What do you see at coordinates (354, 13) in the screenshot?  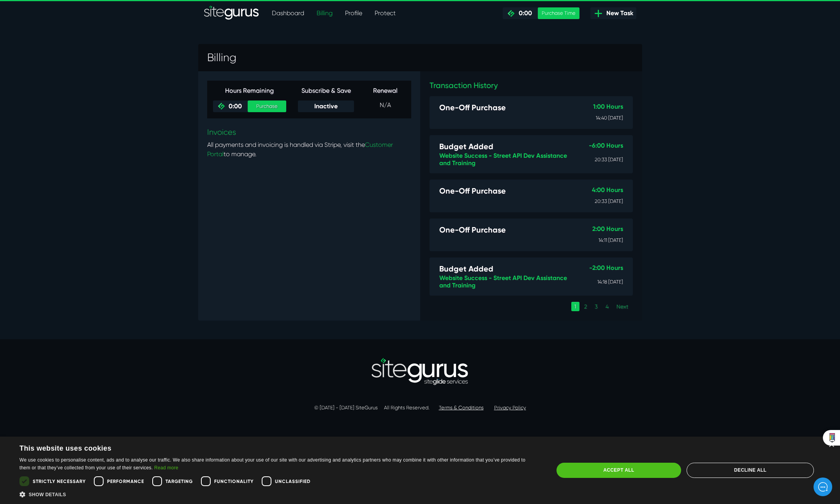 I see `a: Profile` at bounding box center [354, 13].